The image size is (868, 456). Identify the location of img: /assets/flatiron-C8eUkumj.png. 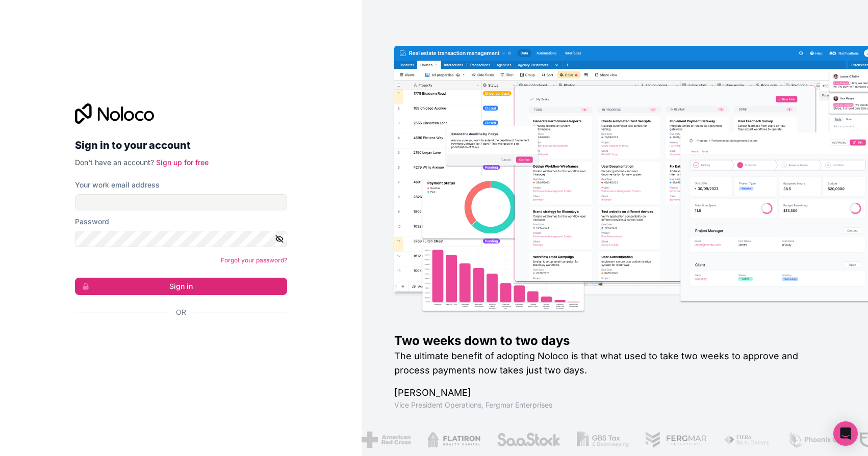
(454, 440).